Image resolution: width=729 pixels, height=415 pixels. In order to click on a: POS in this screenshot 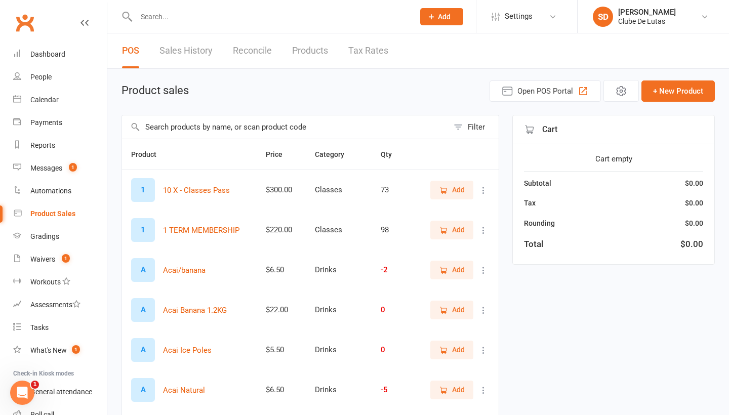, I will do `click(131, 51)`.